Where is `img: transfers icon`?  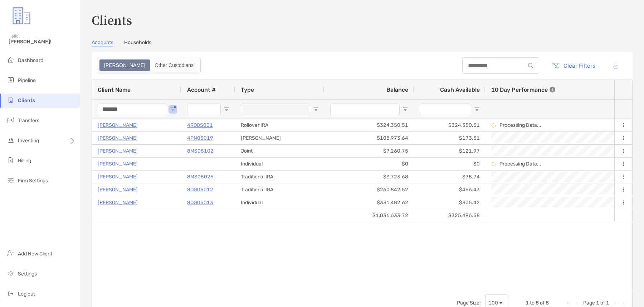
img: transfers icon is located at coordinates (11, 120).